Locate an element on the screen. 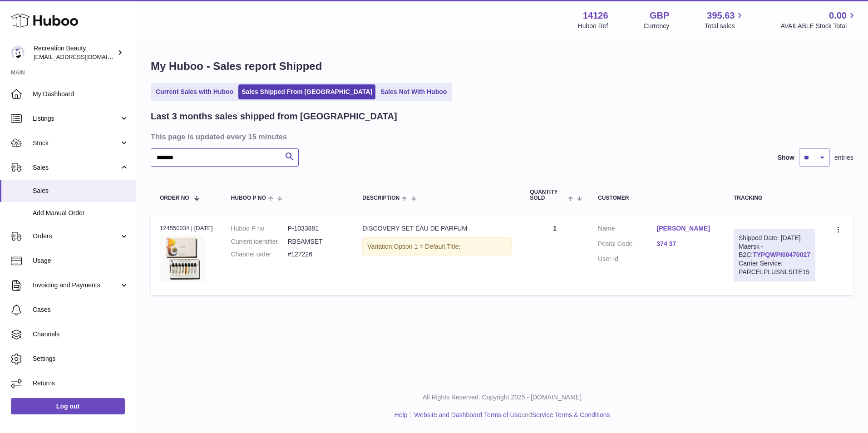 The height and width of the screenshot is (433, 868). a: 374 37 is located at coordinates (686, 244).